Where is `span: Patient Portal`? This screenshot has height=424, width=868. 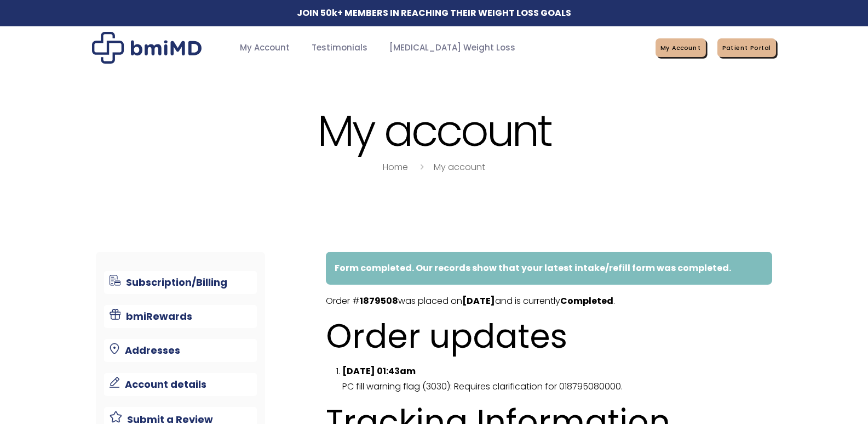
span: Patient Portal is located at coordinates (746, 47).